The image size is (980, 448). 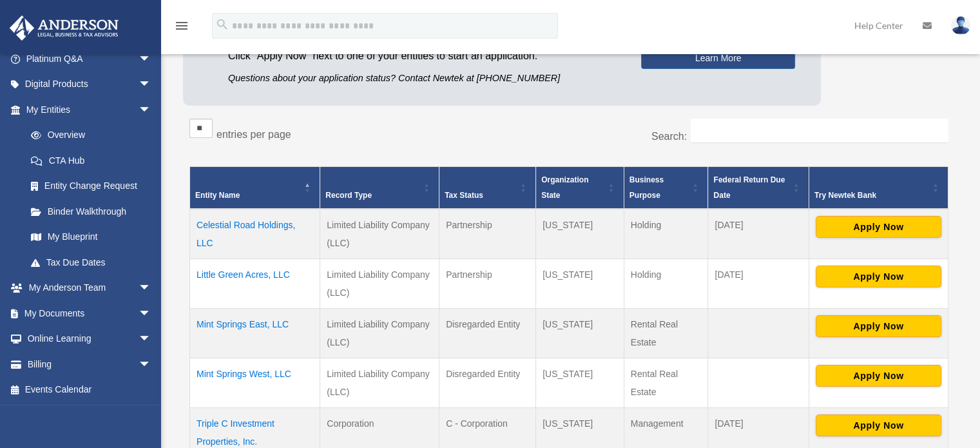 I want to click on td: Celestial Road Holdings, LLC, so click(x=255, y=234).